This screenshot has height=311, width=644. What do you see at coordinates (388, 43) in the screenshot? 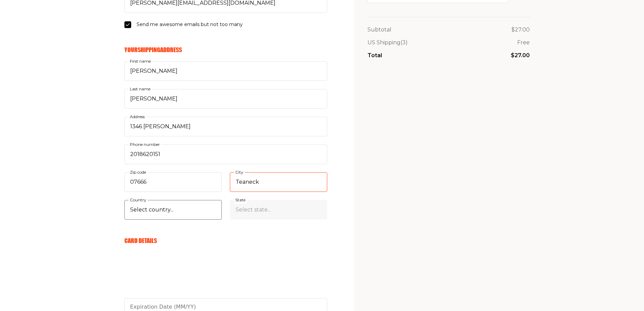
I see `p: US Shipping (3)` at bounding box center [388, 43].